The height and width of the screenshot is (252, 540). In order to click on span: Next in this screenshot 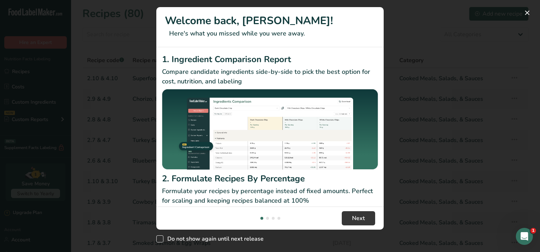, I will do `click(359, 219)`.